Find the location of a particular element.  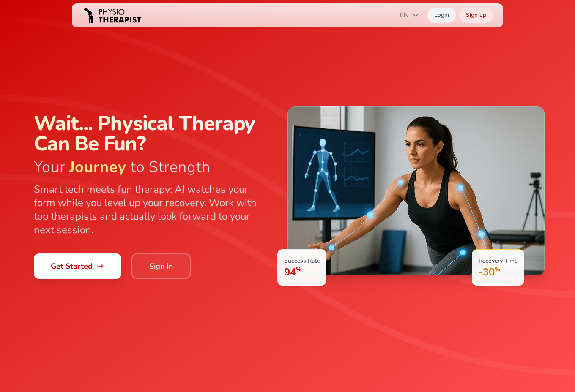

p: Smart tech meets fun therapy: AI watches your form while you level up your recovery. Work with to... is located at coordinates (152, 210).